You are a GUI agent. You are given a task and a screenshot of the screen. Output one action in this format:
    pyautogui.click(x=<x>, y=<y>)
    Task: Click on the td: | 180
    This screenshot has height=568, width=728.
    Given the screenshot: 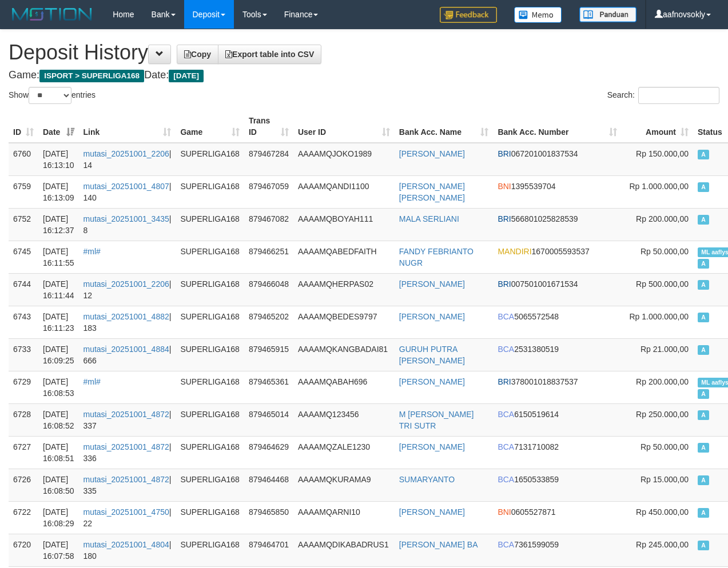 What is the action you would take?
    pyautogui.click(x=128, y=549)
    